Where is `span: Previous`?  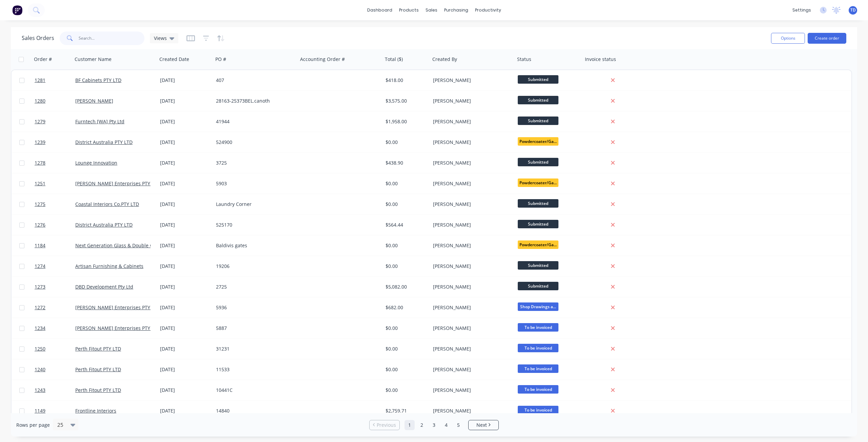 span: Previous is located at coordinates (386, 425).